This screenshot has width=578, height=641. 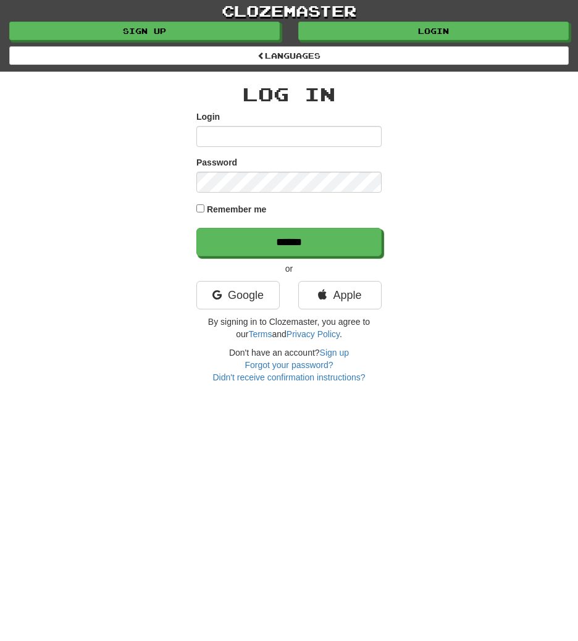 What do you see at coordinates (289, 56) in the screenshot?
I see `a: Languages` at bounding box center [289, 56].